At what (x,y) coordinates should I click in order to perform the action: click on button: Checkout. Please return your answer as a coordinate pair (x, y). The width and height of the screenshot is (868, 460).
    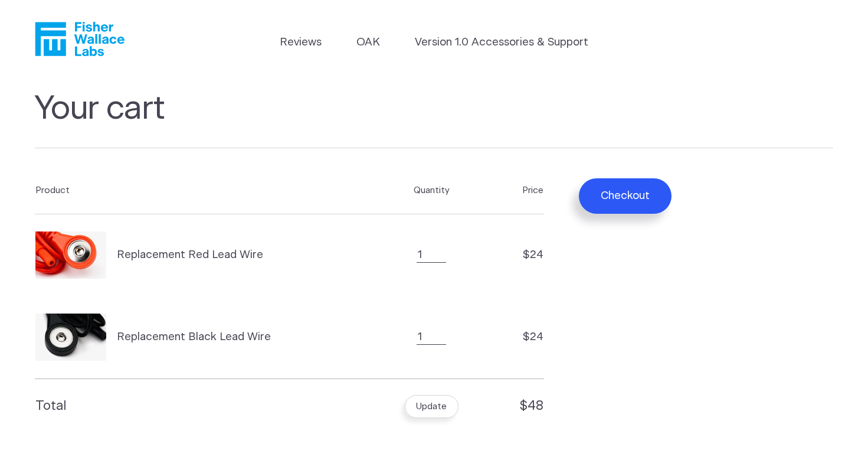
    Looking at the image, I should click on (625, 196).